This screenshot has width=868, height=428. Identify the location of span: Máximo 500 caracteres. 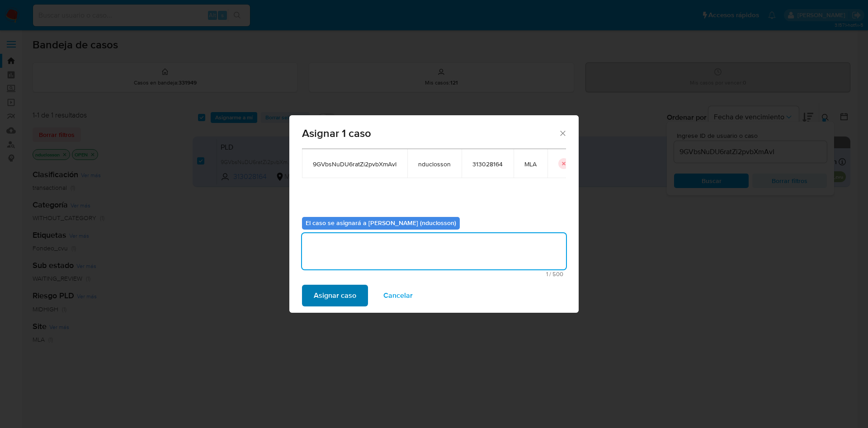
(434, 273).